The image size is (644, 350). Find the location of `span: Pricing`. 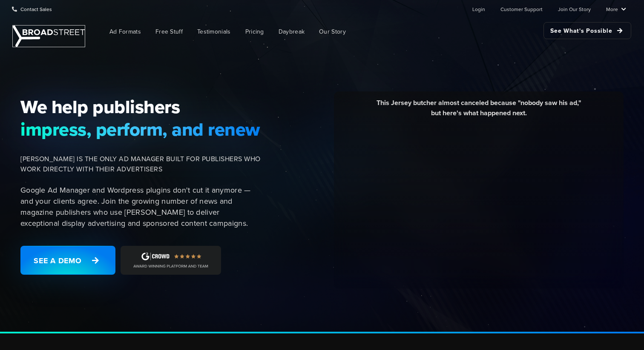

span: Pricing is located at coordinates (254, 31).